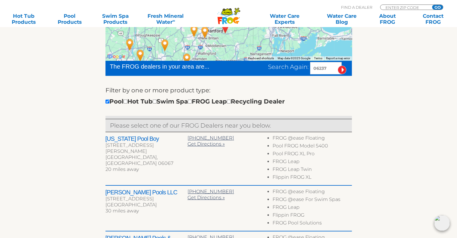 The height and width of the screenshot is (238, 457). What do you see at coordinates (229, 125) in the screenshot?
I see `p: Please select one of our FROG Dealers near you below.` at bounding box center [229, 125].